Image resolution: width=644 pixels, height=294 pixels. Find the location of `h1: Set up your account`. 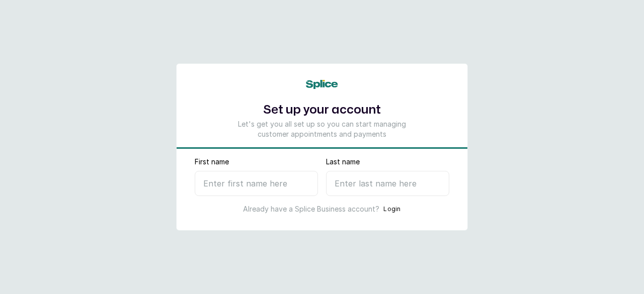

h1: Set up your account is located at coordinates (322, 110).